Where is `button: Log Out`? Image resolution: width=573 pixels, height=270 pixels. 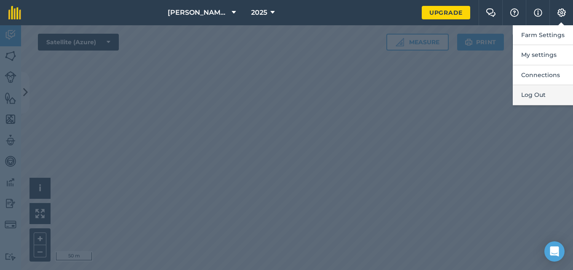 button: Log Out is located at coordinates (542, 95).